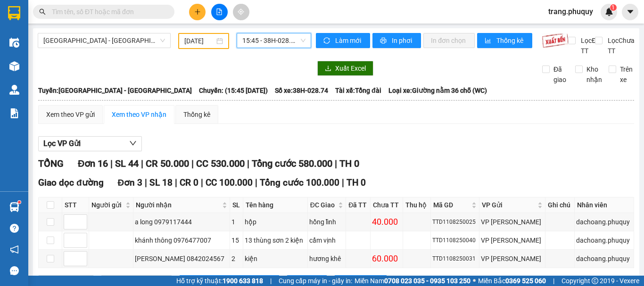  I want to click on th: SL, so click(237, 205).